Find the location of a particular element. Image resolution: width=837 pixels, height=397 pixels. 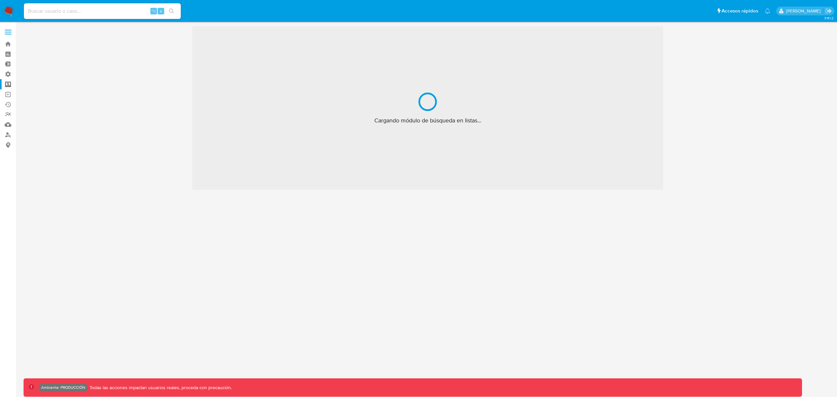

a: Notificaciones is located at coordinates (768, 11).